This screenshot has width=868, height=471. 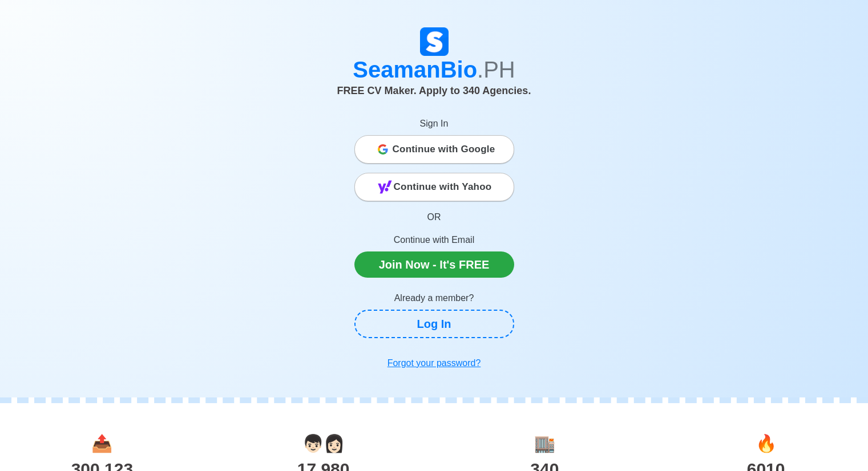 What do you see at coordinates (444, 149) in the screenshot?
I see `span: Continue with Google` at bounding box center [444, 149].